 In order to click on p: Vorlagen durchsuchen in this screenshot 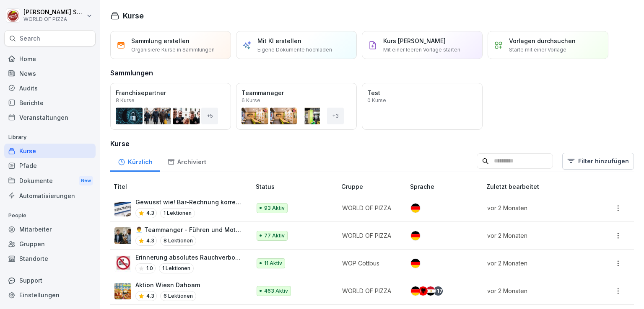, I will do `click(542, 41)`.